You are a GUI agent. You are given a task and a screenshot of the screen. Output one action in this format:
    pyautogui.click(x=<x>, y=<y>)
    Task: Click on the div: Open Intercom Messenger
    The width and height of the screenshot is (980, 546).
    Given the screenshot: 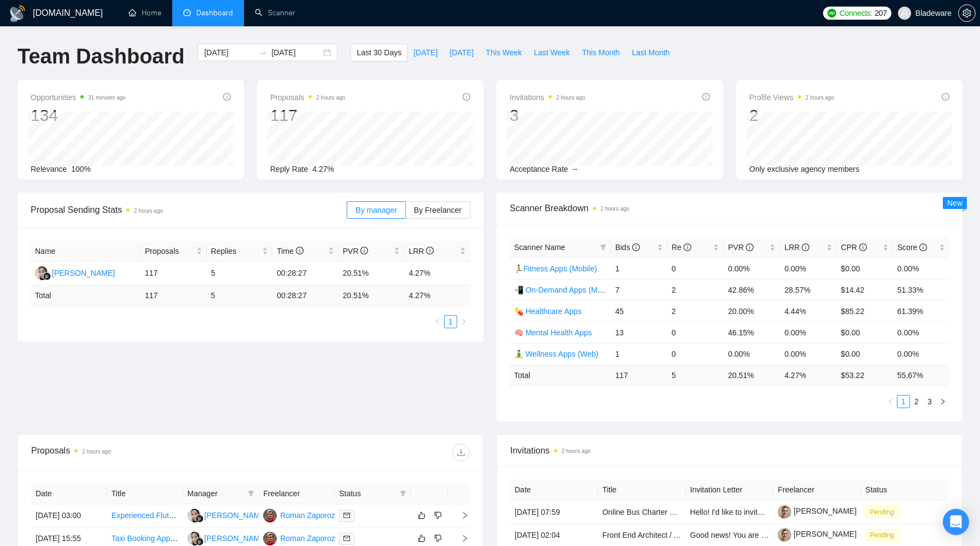 What is the action you would take?
    pyautogui.click(x=955, y=522)
    